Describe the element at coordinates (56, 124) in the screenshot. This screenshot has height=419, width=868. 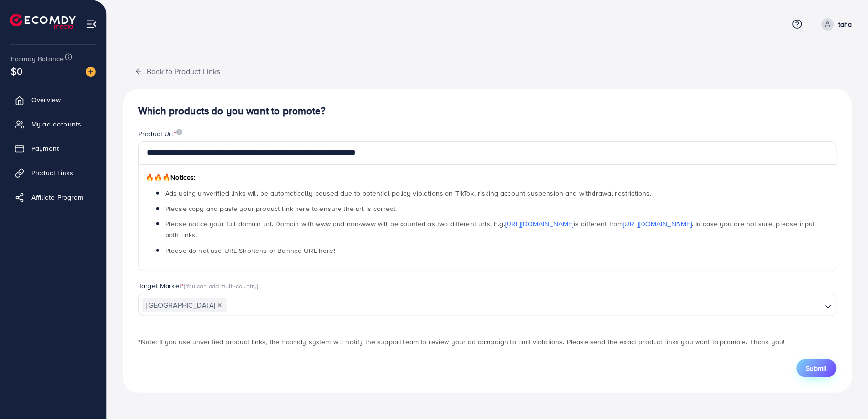
I see `span: My ad accounts` at that location.